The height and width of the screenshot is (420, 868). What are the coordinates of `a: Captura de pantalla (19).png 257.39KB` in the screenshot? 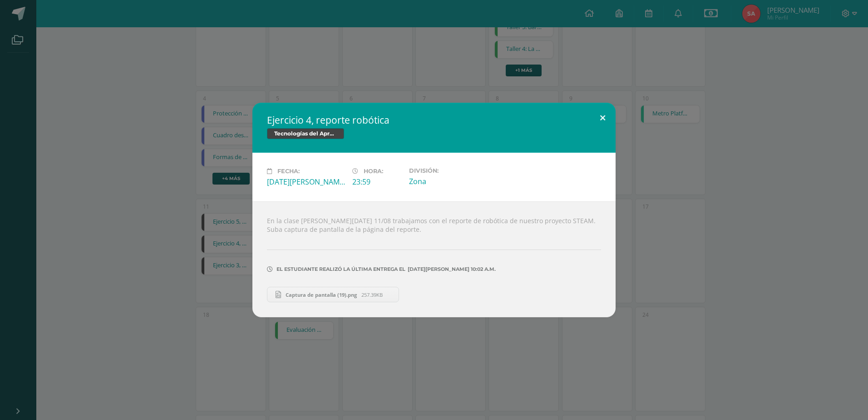 It's located at (333, 294).